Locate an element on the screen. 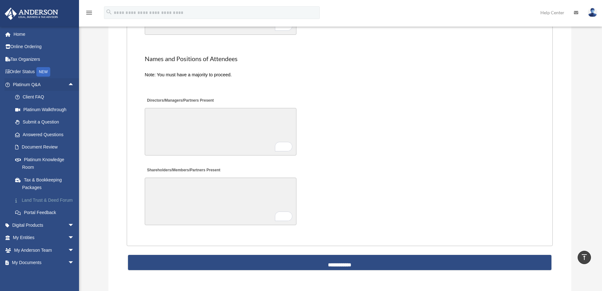 Image resolution: width=602 pixels, height=291 pixels. div: NEW is located at coordinates (43, 72).